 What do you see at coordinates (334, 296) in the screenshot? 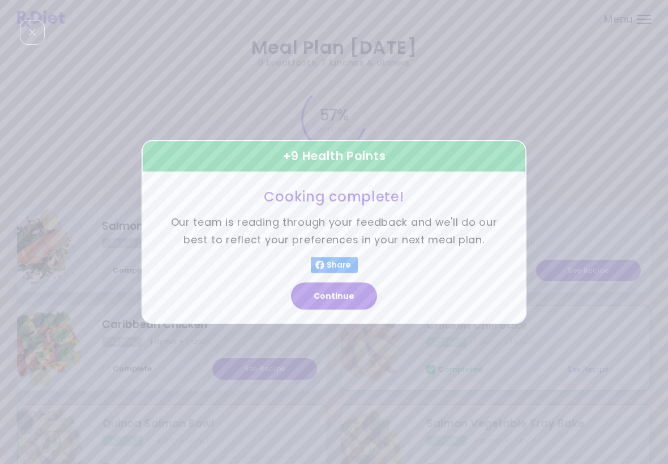
I see `button: Continue` at bounding box center [334, 296].